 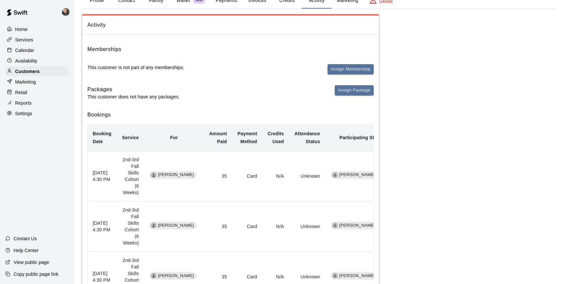 What do you see at coordinates (276, 138) in the screenshot?
I see `b: Credits Used` at bounding box center [276, 138].